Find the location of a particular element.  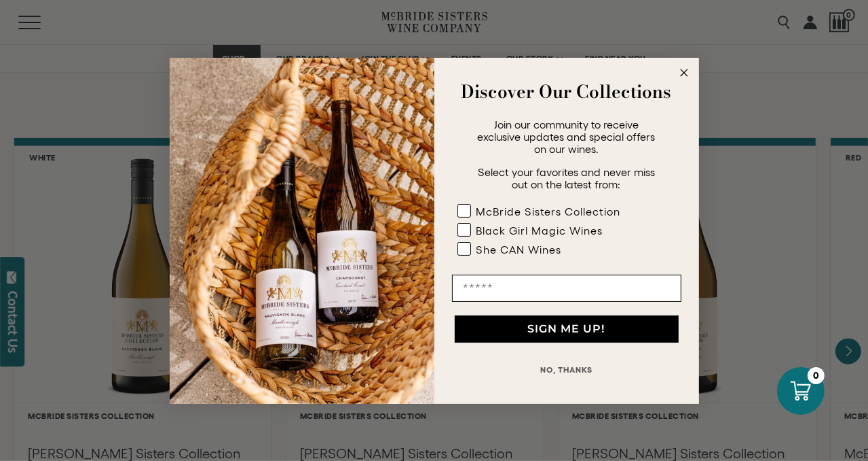

div: She CAN Wines is located at coordinates (520, 249).